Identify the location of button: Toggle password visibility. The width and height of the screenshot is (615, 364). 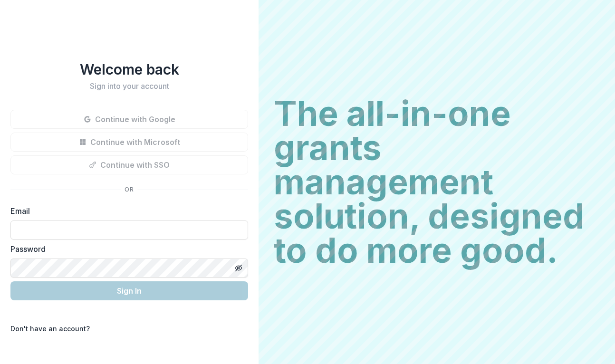
(238, 268).